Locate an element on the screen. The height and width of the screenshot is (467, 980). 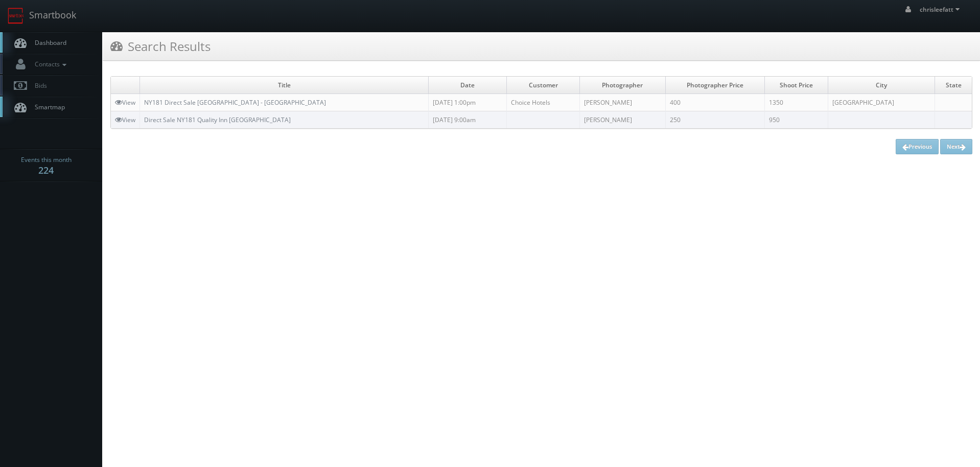
span: chrisleefatt is located at coordinates (942, 9).